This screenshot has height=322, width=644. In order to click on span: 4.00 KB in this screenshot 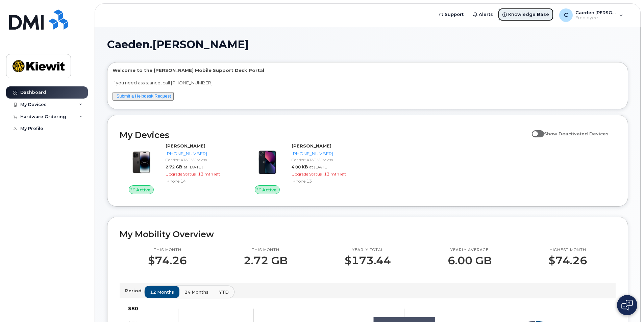, I will do `click(300, 167)`.